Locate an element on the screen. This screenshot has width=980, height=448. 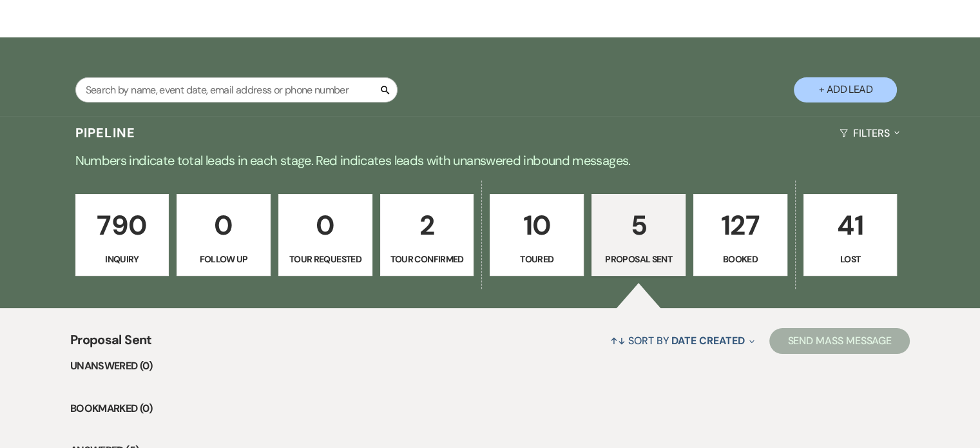
a: 127Booked is located at coordinates (740, 236).